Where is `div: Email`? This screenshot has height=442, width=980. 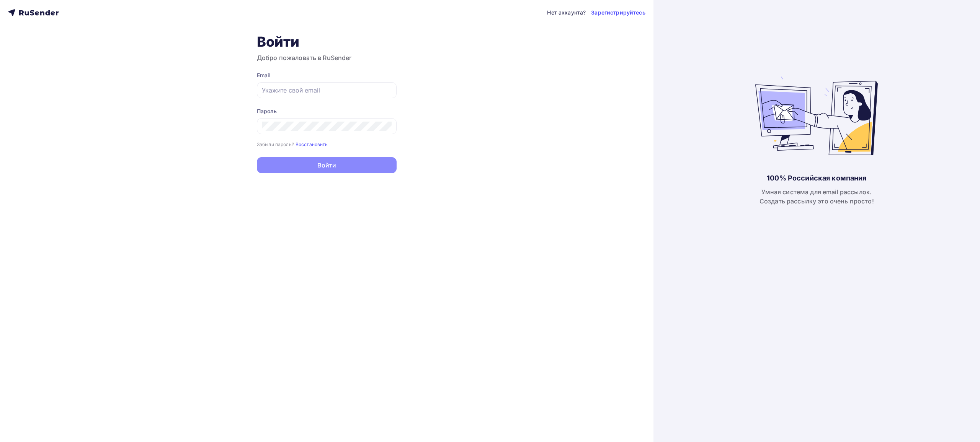 div: Email is located at coordinates (327, 75).